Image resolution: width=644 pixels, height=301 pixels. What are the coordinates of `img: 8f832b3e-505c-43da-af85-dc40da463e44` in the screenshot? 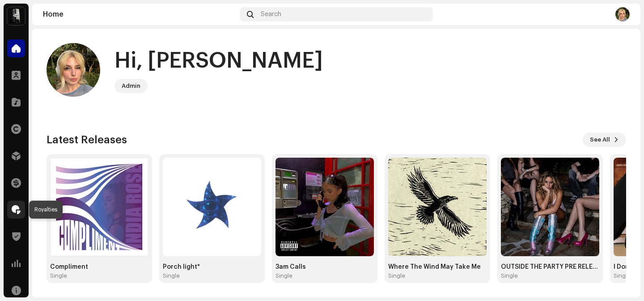 It's located at (325, 207).